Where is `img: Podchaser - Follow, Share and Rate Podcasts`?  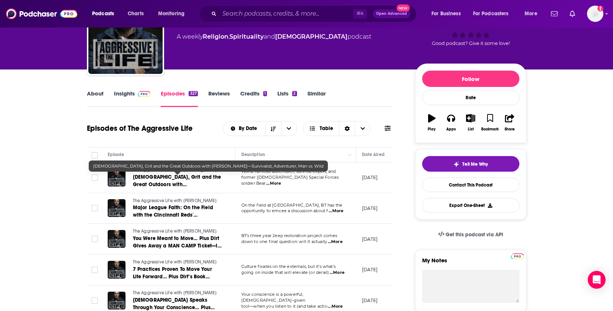 img: Podchaser - Follow, Share and Rate Podcasts is located at coordinates (42, 14).